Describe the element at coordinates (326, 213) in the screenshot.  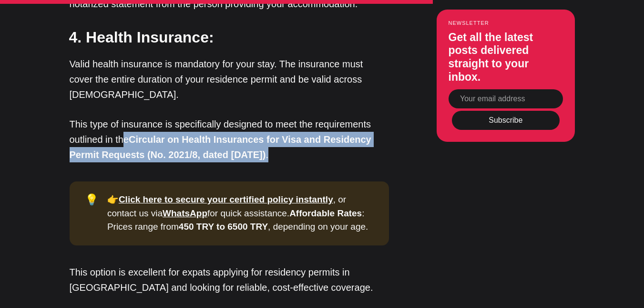
I see `strong: Affordable Rates` at that location.